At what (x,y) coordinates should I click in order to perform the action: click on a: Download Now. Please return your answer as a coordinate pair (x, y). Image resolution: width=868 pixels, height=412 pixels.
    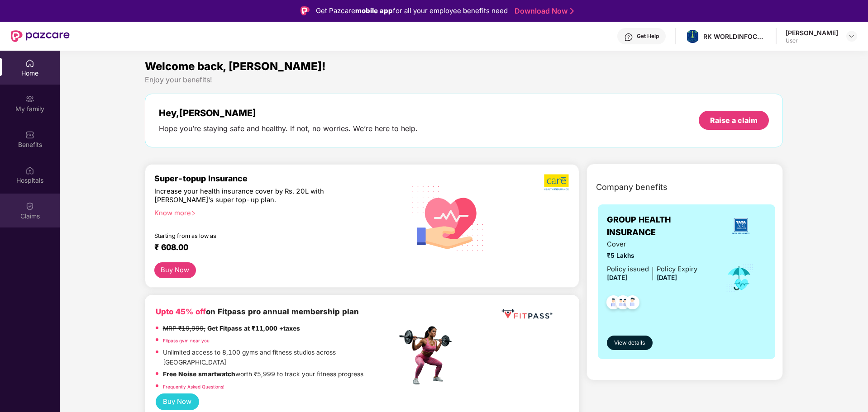
    Looking at the image, I should click on (542, 11).